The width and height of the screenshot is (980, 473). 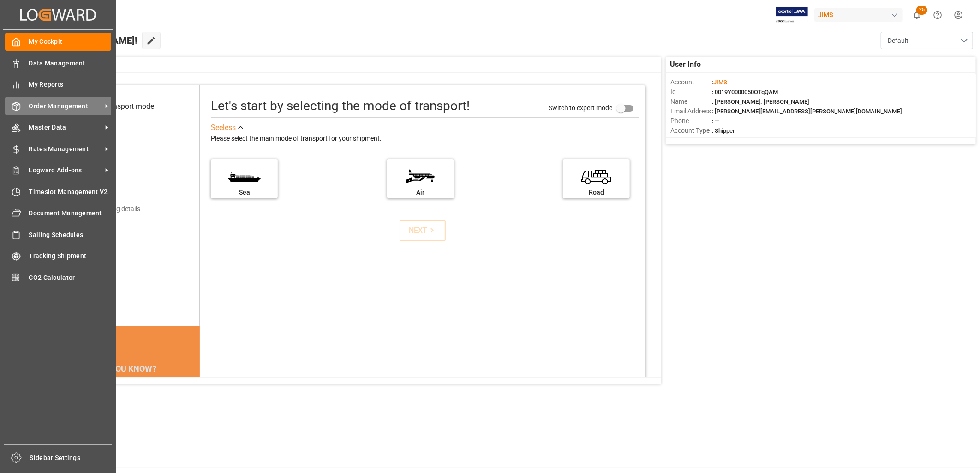 What do you see at coordinates (691, 102) in the screenshot?
I see `span: Name` at bounding box center [691, 102].